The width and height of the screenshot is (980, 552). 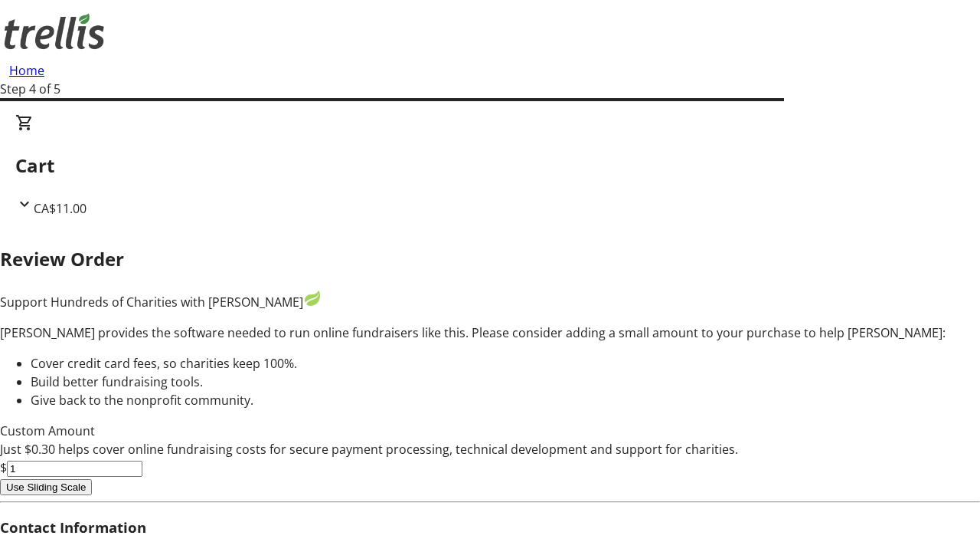 What do you see at coordinates (490, 166) in the screenshot?
I see `h2: Cart` at bounding box center [490, 166].